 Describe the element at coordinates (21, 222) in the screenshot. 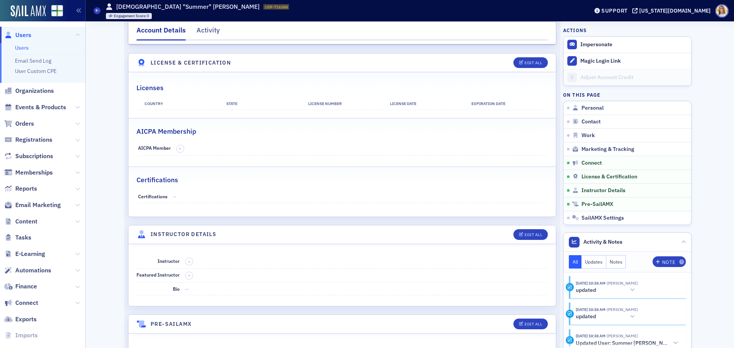

I see `a: Content` at that location.